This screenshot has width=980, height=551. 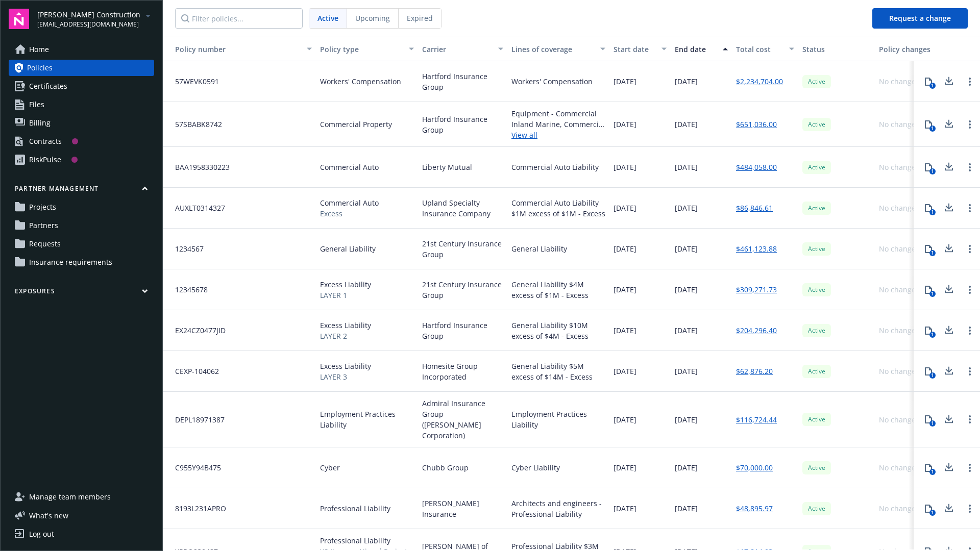 I want to click on span: Policies, so click(x=40, y=68).